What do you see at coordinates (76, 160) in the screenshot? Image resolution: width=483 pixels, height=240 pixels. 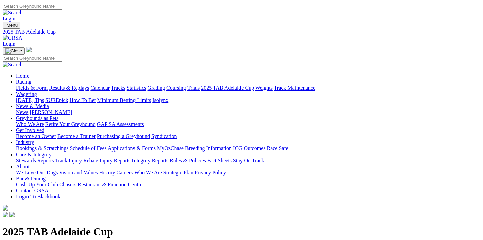 I see `a: Track Injury Rebate` at bounding box center [76, 160].